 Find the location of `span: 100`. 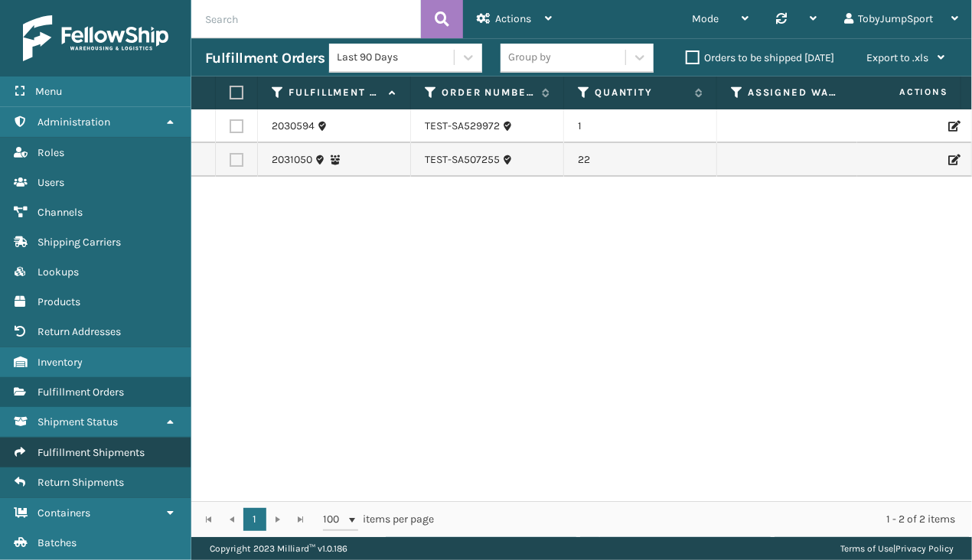

span: 100 is located at coordinates (334, 519).